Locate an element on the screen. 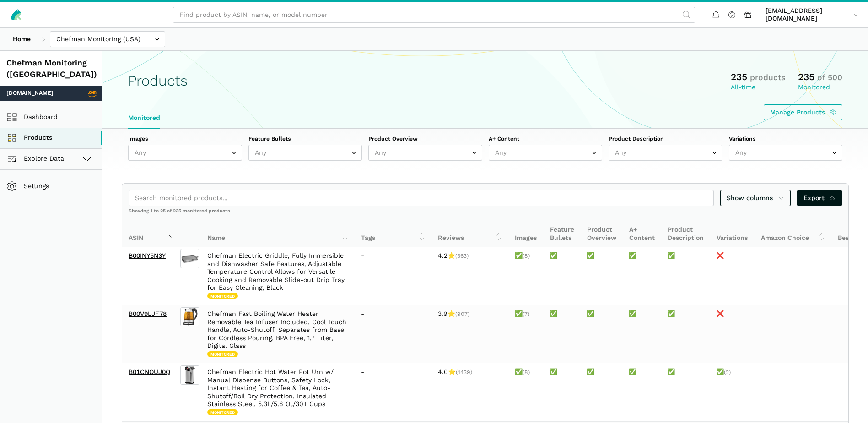  th: ASIN: activate to sort column descending is located at coordinates (151, 234).